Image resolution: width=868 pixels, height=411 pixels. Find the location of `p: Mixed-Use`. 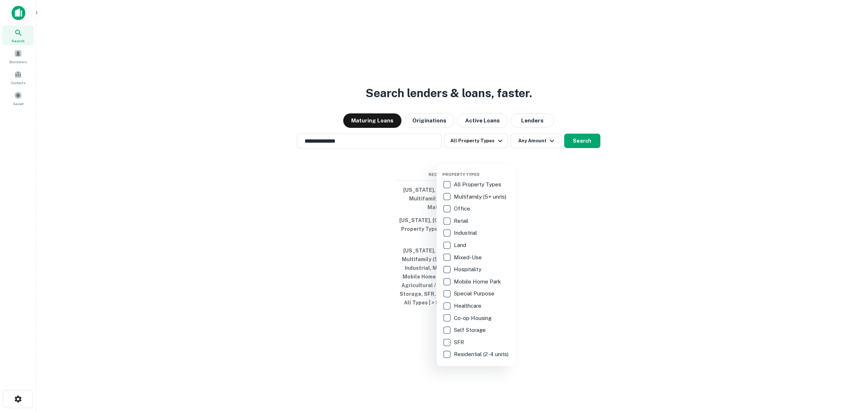

p: Mixed-Use is located at coordinates (469, 258).